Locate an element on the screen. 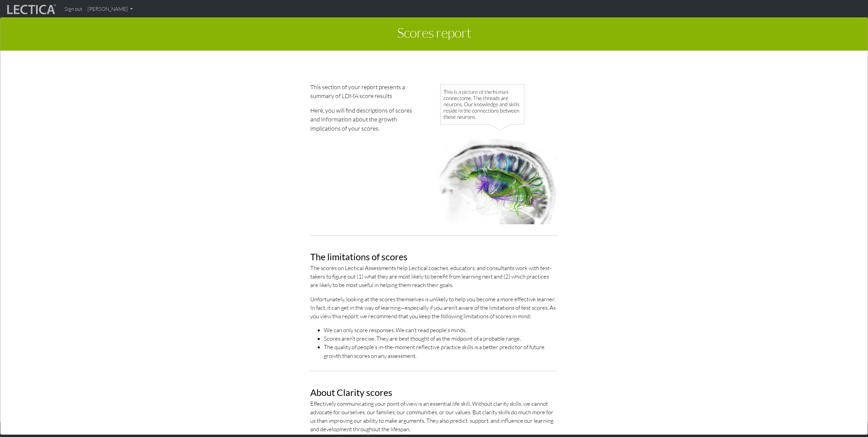  img: Human connectome is located at coordinates (498, 154).